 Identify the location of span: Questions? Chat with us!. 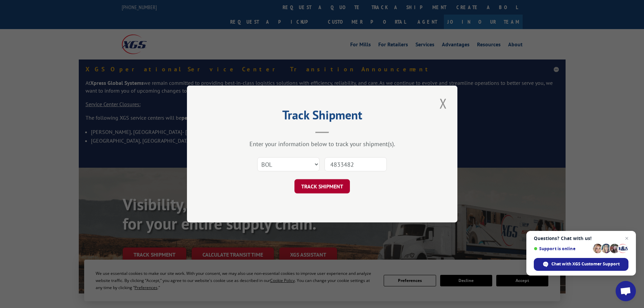
(581, 238).